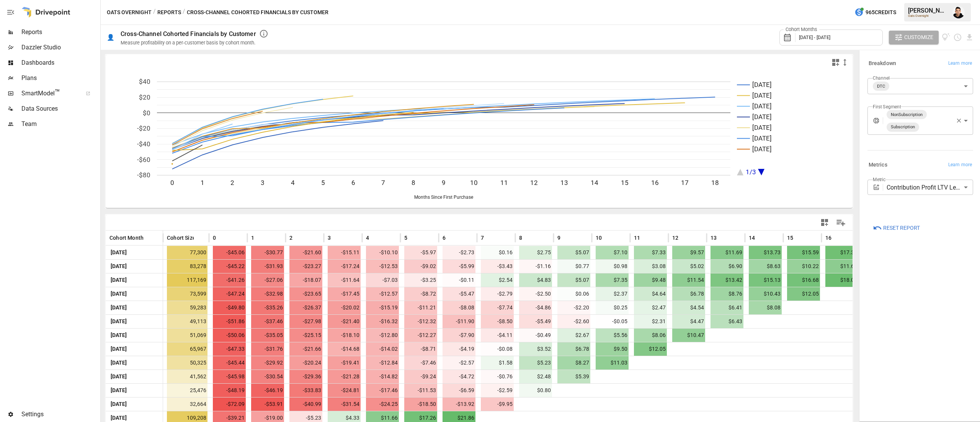 The height and width of the screenshot is (422, 980). Describe the element at coordinates (344, 349) in the screenshot. I see `span: -$14.68` at that location.